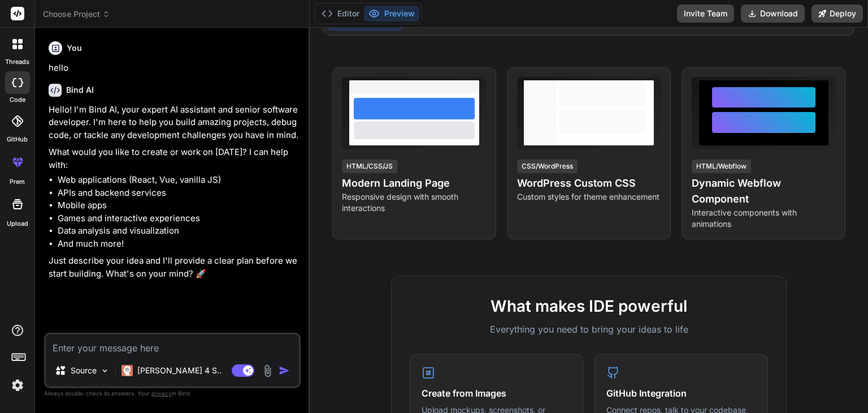 The width and height of the screenshot is (868, 413). What do you see at coordinates (17, 99) in the screenshot?
I see `label: code` at bounding box center [17, 99].